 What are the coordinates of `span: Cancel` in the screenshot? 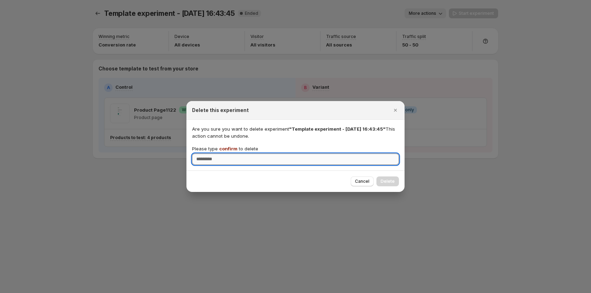 It's located at (362, 181).